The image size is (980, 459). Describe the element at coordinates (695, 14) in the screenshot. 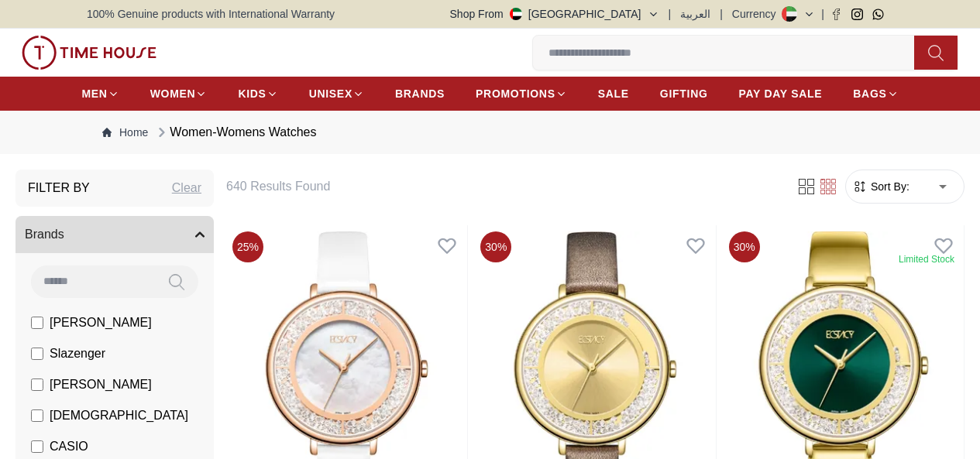

I see `button: العربية` at that location.